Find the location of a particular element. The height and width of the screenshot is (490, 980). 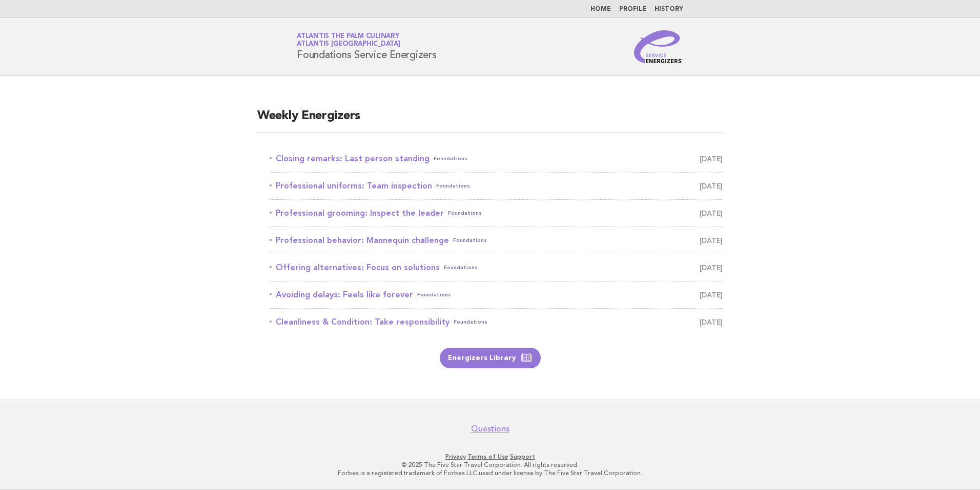

h1: Foundations Service Energizers is located at coordinates (366, 47).